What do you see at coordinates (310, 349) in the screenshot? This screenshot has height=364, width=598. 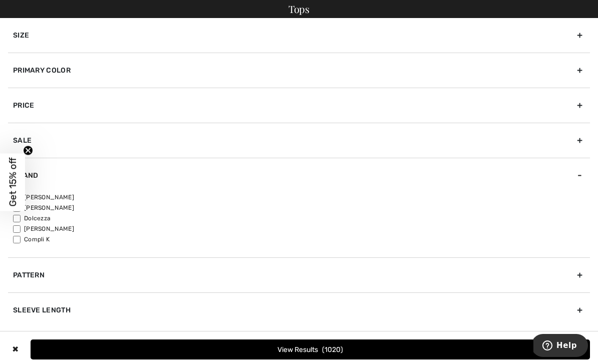 I see `button: View Results1020` at bounding box center [310, 349].